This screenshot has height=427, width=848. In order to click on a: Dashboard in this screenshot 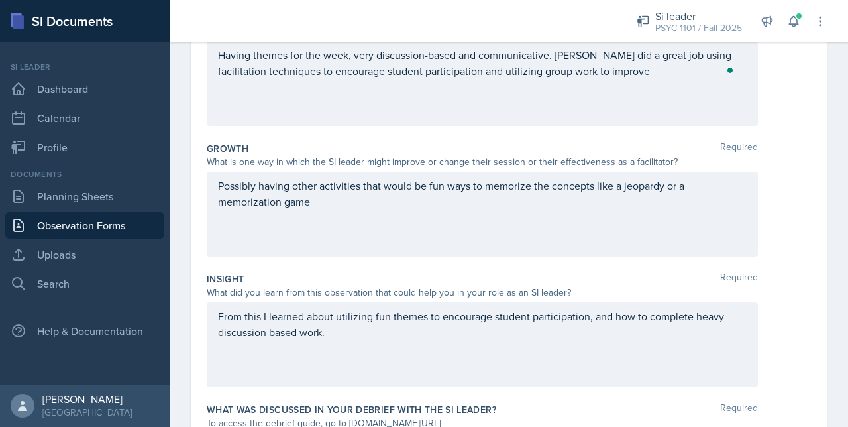, I will do `click(85, 89)`.